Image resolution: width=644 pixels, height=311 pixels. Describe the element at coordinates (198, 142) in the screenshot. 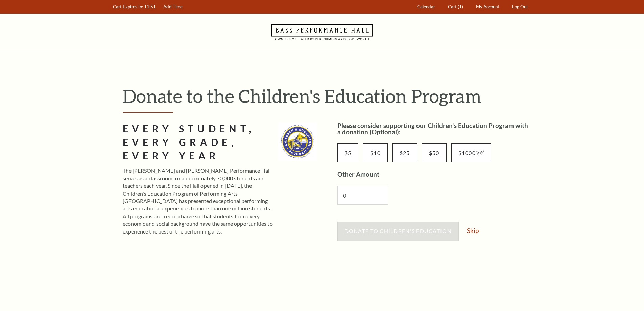

I see `h2: Every Student, Every Grade, Every Year` at that location.